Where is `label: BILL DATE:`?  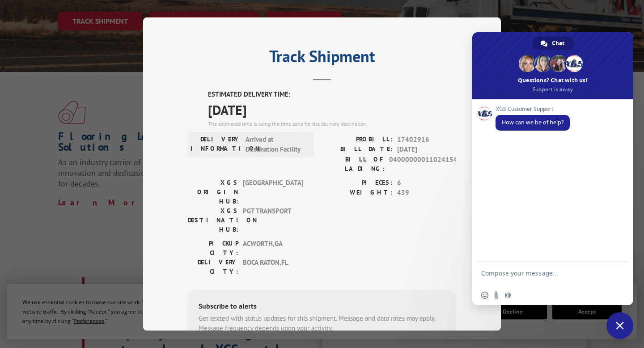
label: BILL DATE: is located at coordinates (358, 150).